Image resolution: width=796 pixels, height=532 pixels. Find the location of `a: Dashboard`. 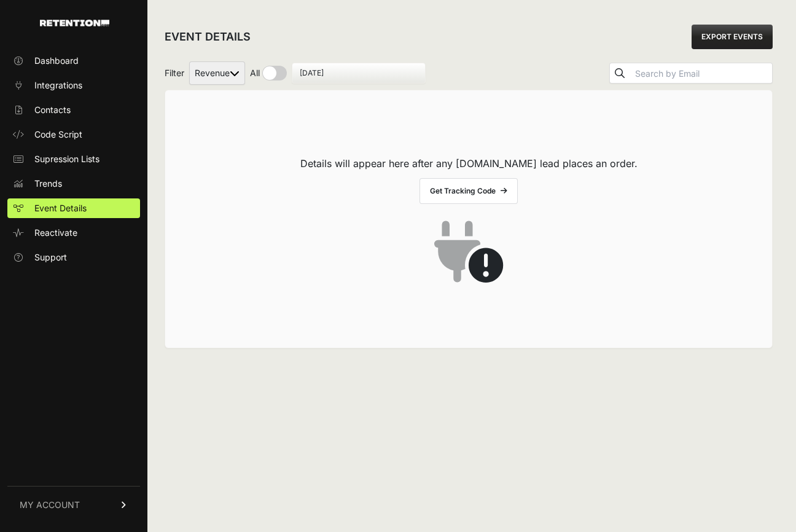

a: Dashboard is located at coordinates (74, 61).